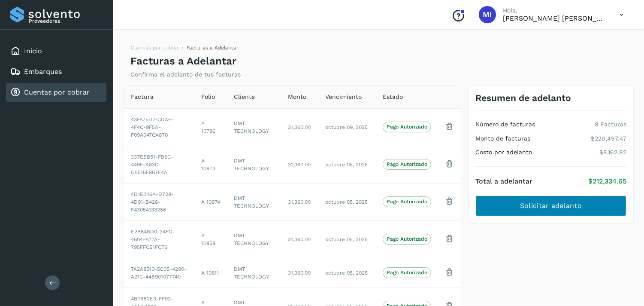  Describe the element at coordinates (56, 72) in the screenshot. I see `div: Embarques` at that location.